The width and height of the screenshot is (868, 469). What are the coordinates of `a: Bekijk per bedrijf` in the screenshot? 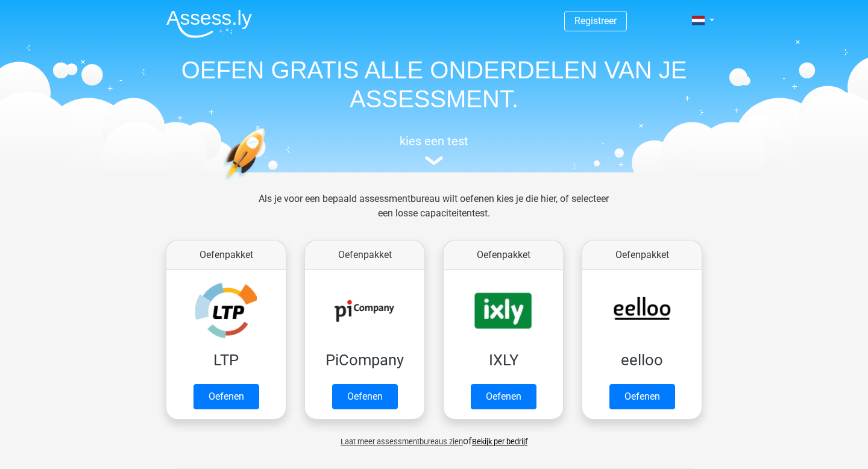 It's located at (500, 441).